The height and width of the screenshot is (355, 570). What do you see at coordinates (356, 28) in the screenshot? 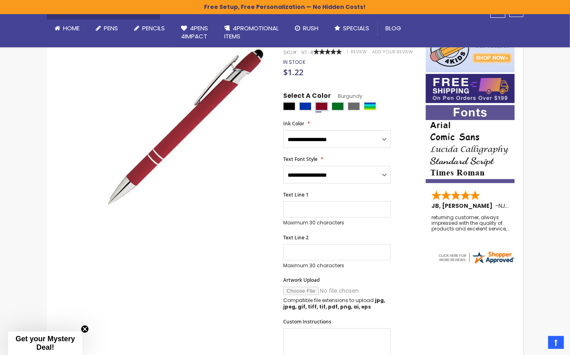
I see `span: Specials` at bounding box center [356, 28].